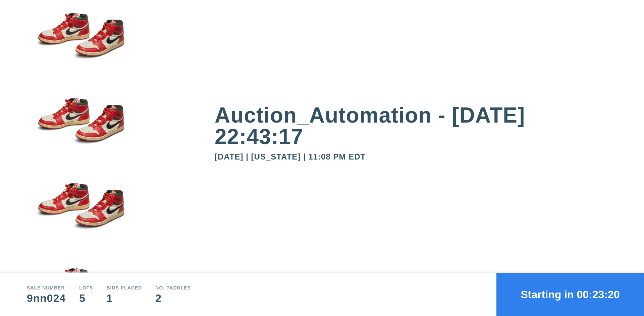 The image size is (644, 316). Describe the element at coordinates (86, 288) in the screenshot. I see `div: Lots` at that location.